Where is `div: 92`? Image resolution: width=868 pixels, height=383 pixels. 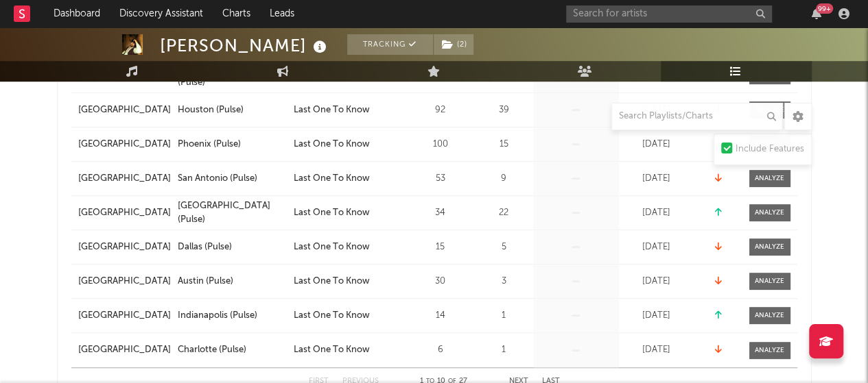
div: 92 is located at coordinates (441, 111).